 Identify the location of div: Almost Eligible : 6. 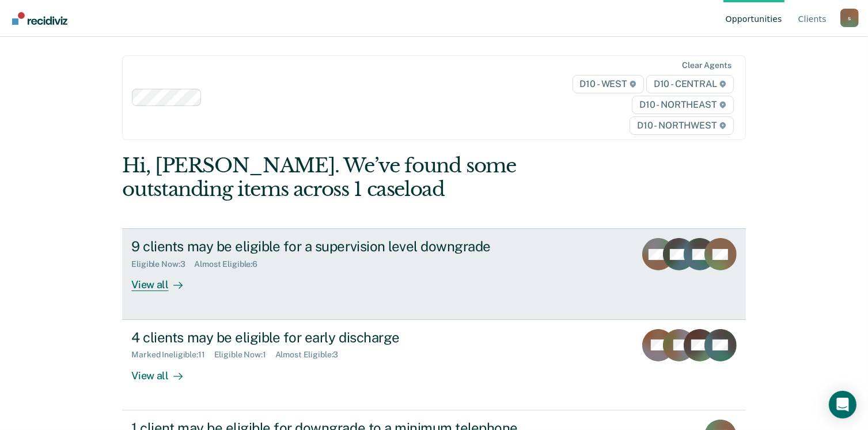
(231, 264).